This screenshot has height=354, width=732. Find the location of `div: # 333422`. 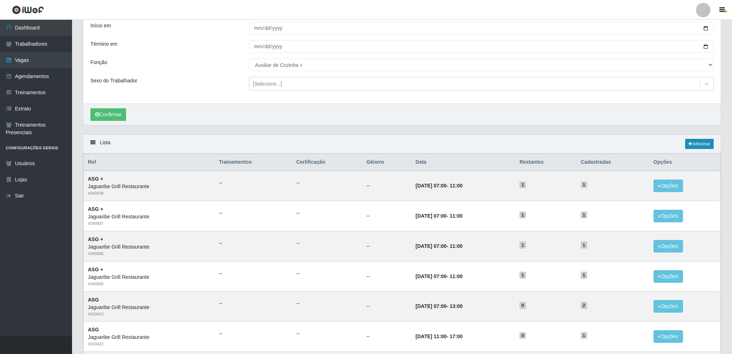

div: # 333422 is located at coordinates (149, 344).